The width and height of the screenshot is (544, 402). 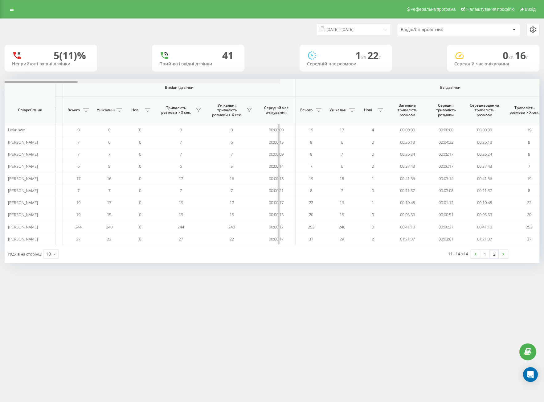 I want to click on td: 00:01:12, so click(x=446, y=202).